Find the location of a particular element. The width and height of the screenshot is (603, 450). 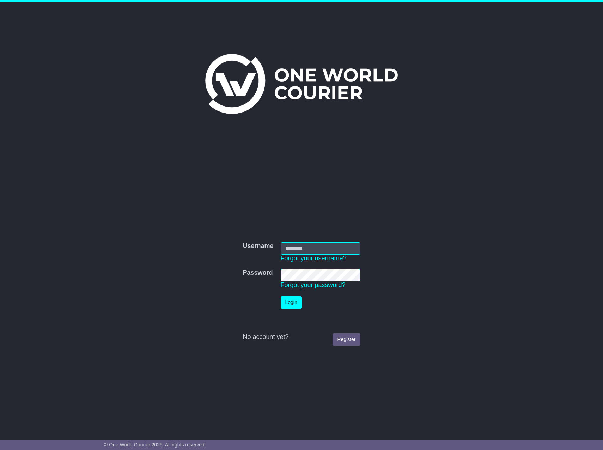

button: Login is located at coordinates (291, 302).